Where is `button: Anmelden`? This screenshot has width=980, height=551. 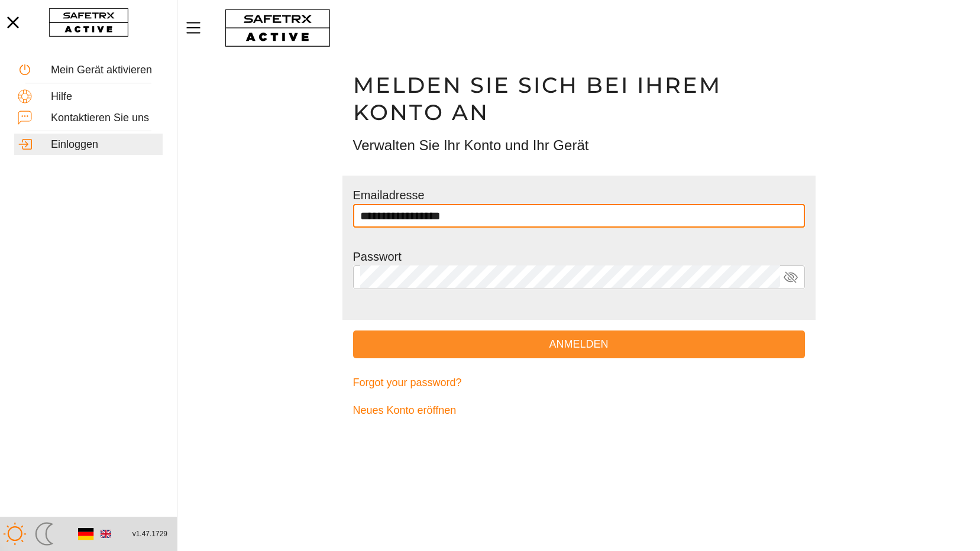 button: Anmelden is located at coordinates (579, 344).